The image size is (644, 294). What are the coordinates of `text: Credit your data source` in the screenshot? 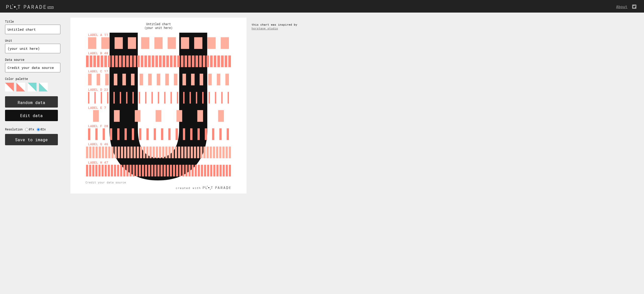 It's located at (106, 182).